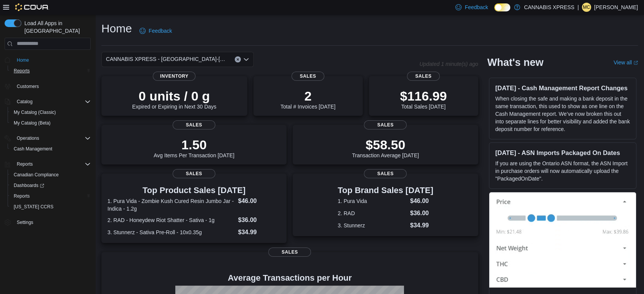 Image resolution: width=644 pixels, height=294 pixels. Describe the element at coordinates (386, 145) in the screenshot. I see `p: $58.50` at that location.